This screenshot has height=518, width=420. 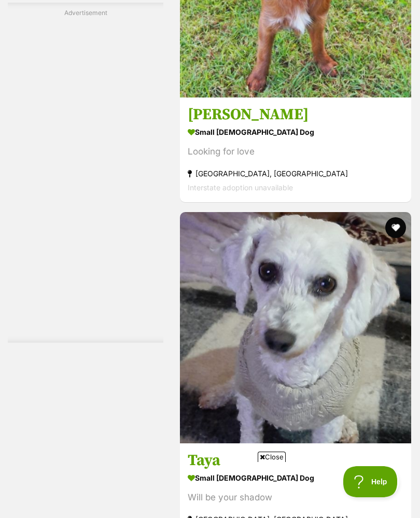 What do you see at coordinates (296, 328) in the screenshot?
I see `img: Taya - Bichon Frise Dog` at bounding box center [296, 328].